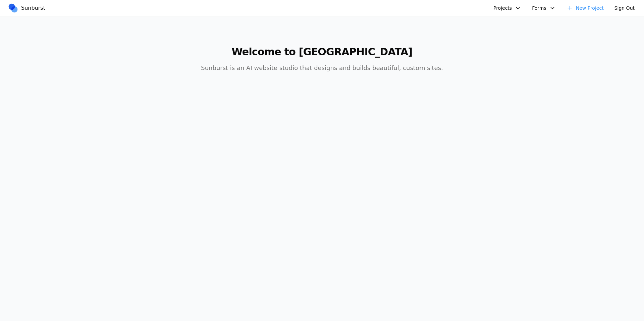  I want to click on button: Projects, so click(507, 8).